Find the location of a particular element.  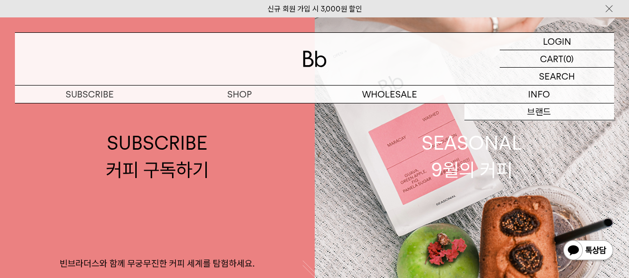

img: 카카오톡 채널 1:1 채팅 버튼 is located at coordinates (588, 251).